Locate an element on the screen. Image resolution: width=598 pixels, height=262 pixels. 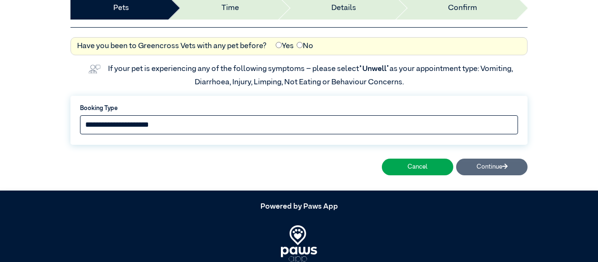
a: Pets is located at coordinates (121, 8).